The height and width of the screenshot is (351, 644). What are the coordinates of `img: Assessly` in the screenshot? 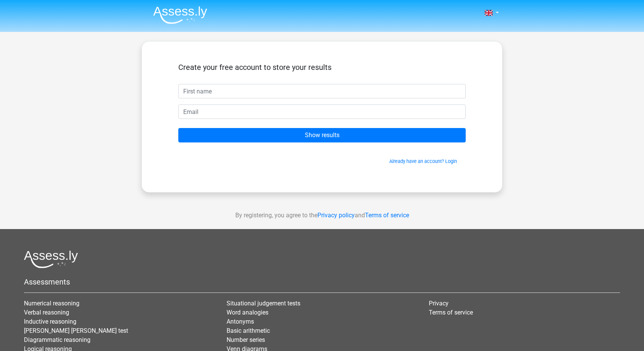 It's located at (180, 15).